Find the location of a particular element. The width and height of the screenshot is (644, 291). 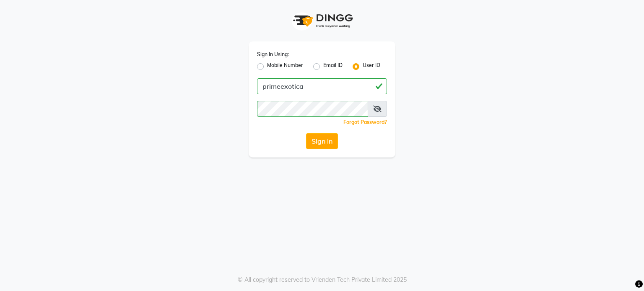

label: Sign In Using: is located at coordinates (273, 55).